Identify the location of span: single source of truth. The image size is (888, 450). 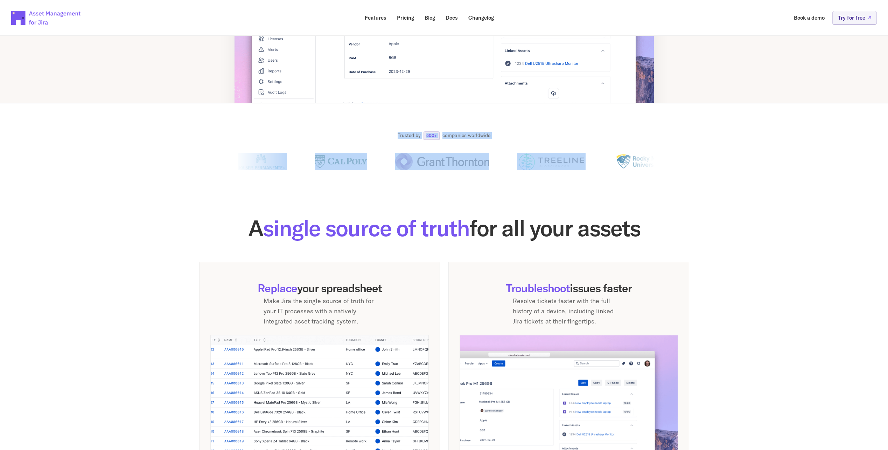
(366, 228).